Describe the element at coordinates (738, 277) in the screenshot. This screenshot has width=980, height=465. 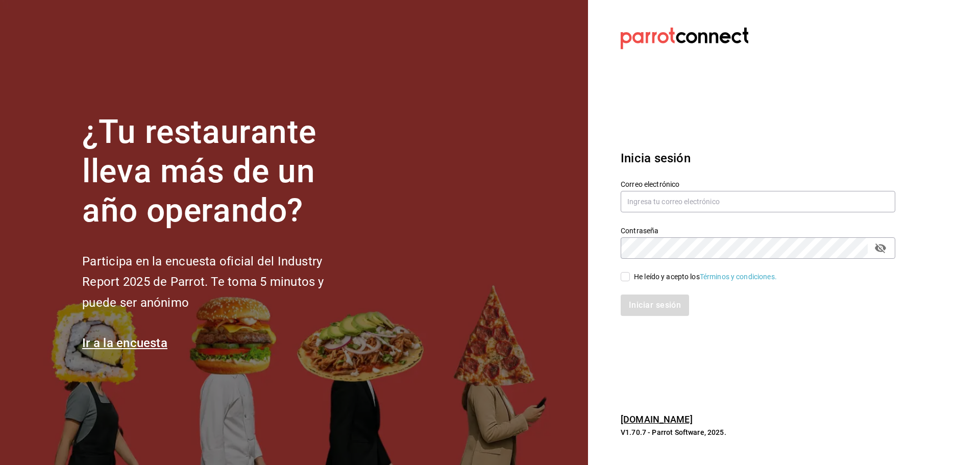
I see `a: Términos y condiciones.` at that location.